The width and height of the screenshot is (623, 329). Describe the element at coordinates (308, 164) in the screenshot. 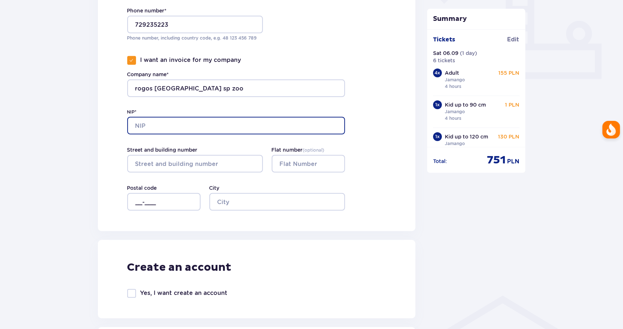

I see `input: Flat Number` at that location.